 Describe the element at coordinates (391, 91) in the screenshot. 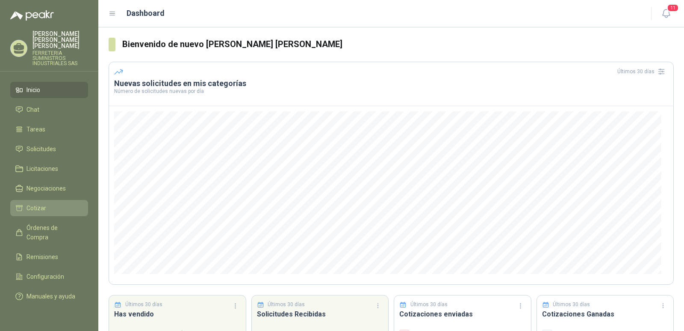

I see `p: Número de solicitudes nuevas por día` at that location.